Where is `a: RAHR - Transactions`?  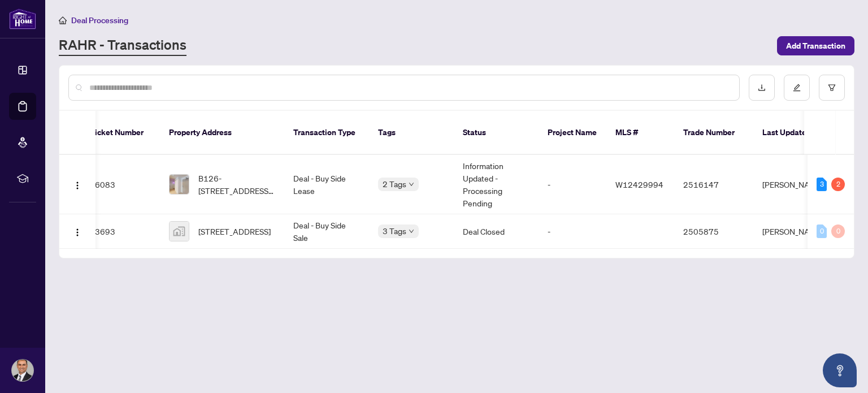 a: RAHR - Transactions is located at coordinates (123, 46).